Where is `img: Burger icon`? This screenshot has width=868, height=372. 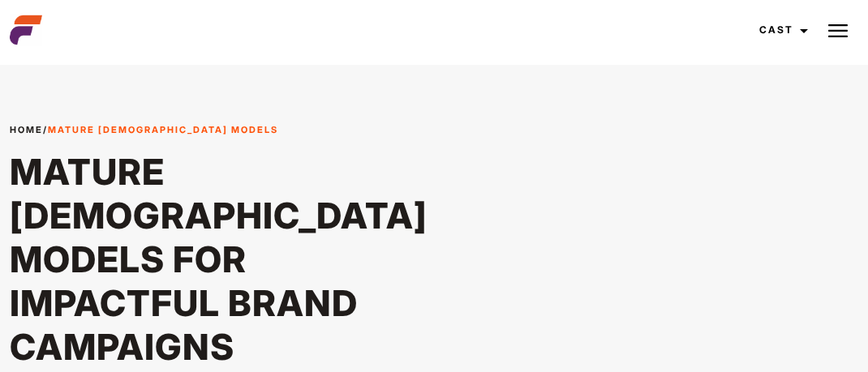 img: Burger icon is located at coordinates (838, 31).